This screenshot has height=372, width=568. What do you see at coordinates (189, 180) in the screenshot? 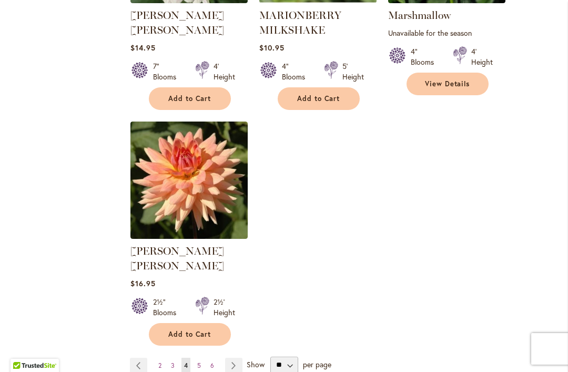
I see `img: Mary Jo` at bounding box center [189, 180].